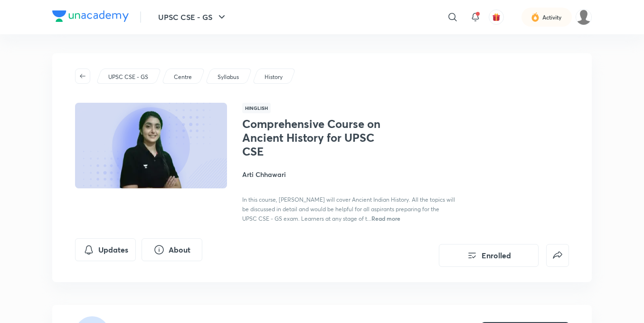 The width and height of the screenshot is (644, 323). Describe the element at coordinates (497, 17) in the screenshot. I see `button: avatar` at that location.